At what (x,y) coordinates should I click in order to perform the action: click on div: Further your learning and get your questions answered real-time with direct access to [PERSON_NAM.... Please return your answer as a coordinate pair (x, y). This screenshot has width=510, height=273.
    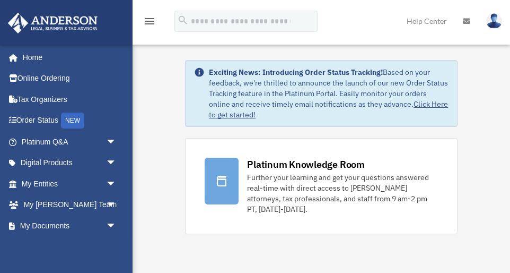
    Looking at the image, I should click on (343, 193).